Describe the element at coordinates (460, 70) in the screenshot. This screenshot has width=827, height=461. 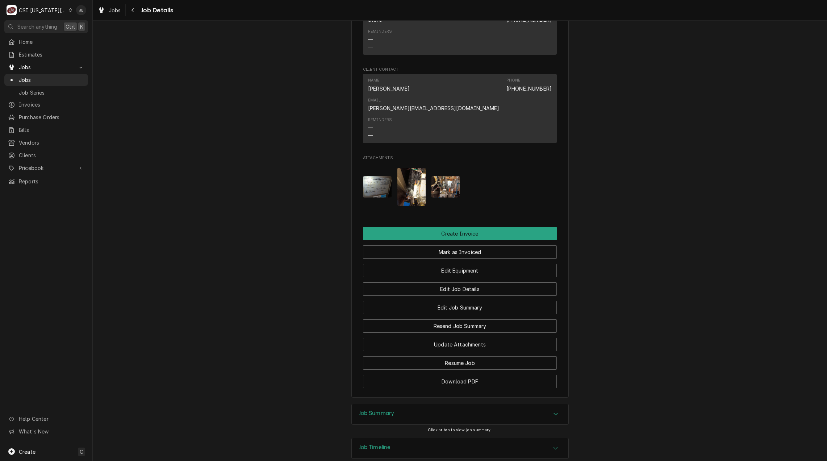
I see `span: Client Contact` at that location.